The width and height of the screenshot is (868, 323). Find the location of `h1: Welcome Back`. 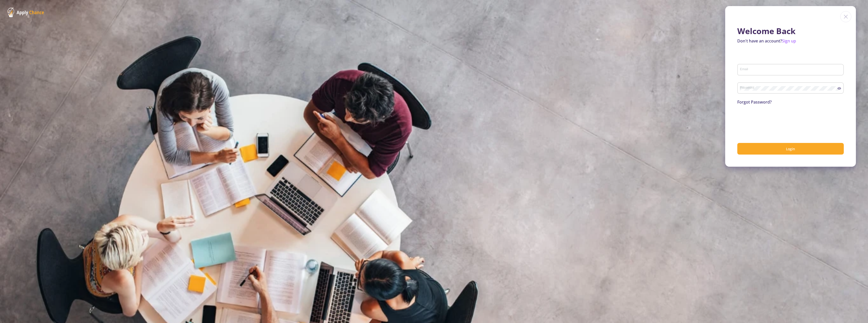

h1: Welcome Back is located at coordinates (791, 31).